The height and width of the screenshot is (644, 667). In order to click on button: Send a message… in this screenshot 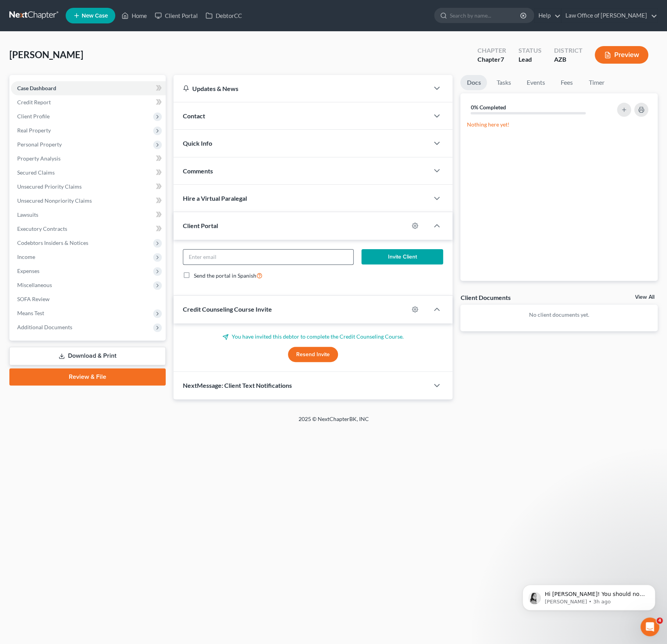, I will do `click(140, 259)`.